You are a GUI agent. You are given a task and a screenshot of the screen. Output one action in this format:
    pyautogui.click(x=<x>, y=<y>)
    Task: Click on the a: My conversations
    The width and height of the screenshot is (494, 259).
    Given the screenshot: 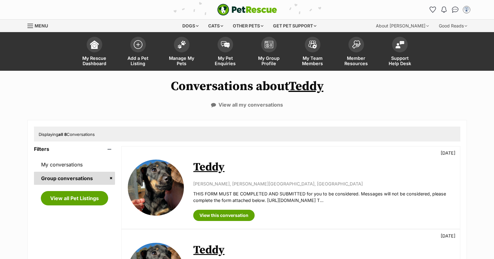 What is the action you would take?
    pyautogui.click(x=74, y=164)
    